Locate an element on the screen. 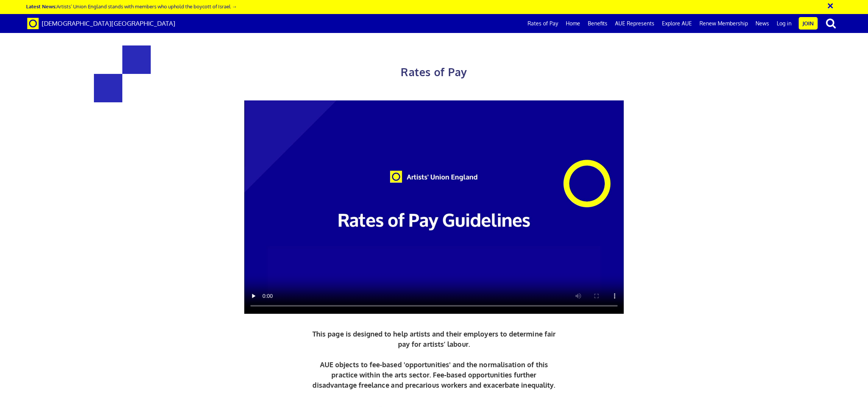  a: Explore AUE is located at coordinates (677, 24).